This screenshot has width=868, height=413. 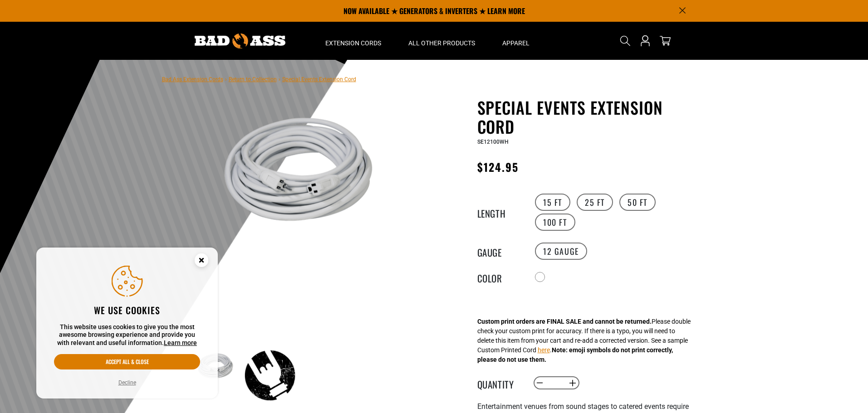 What do you see at coordinates (595, 202) in the screenshot?
I see `label: 25 FT` at bounding box center [595, 202].